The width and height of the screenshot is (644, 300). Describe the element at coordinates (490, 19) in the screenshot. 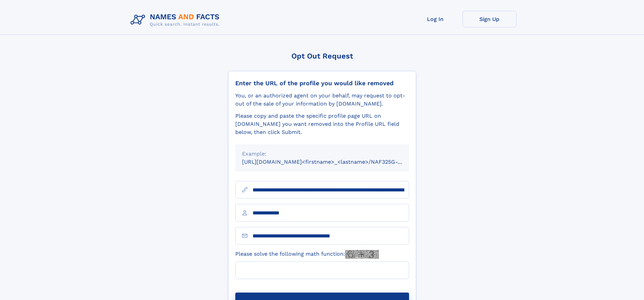

I see `a: Sign Up` at that location.